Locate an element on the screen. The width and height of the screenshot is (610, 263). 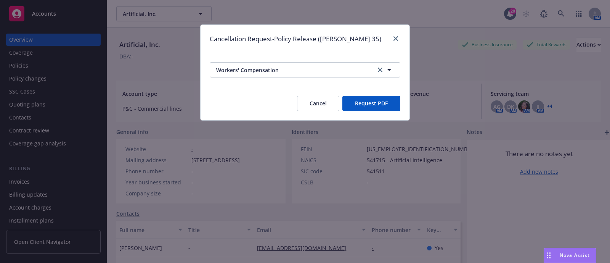
button: Cancel is located at coordinates (318, 103).